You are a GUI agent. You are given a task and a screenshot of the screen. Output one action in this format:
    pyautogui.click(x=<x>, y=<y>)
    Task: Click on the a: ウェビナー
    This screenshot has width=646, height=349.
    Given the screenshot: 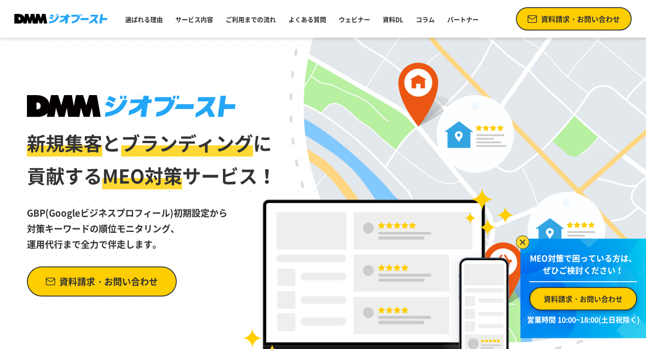 What is the action you would take?
    pyautogui.click(x=354, y=19)
    